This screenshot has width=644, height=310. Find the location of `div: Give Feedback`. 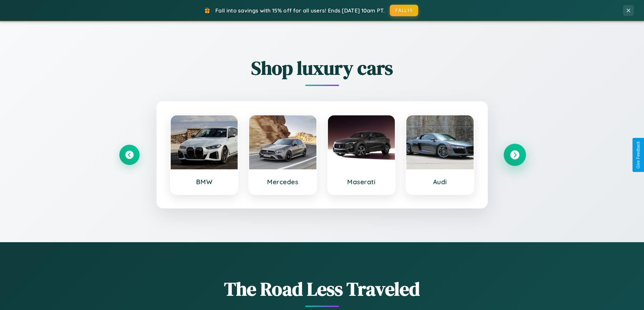

div: Give Feedback is located at coordinates (638, 155).